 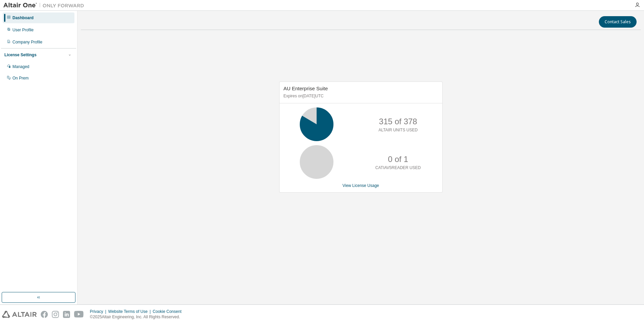 What do you see at coordinates (168, 312) in the screenshot?
I see `div: Cookie Consent` at bounding box center [168, 312].